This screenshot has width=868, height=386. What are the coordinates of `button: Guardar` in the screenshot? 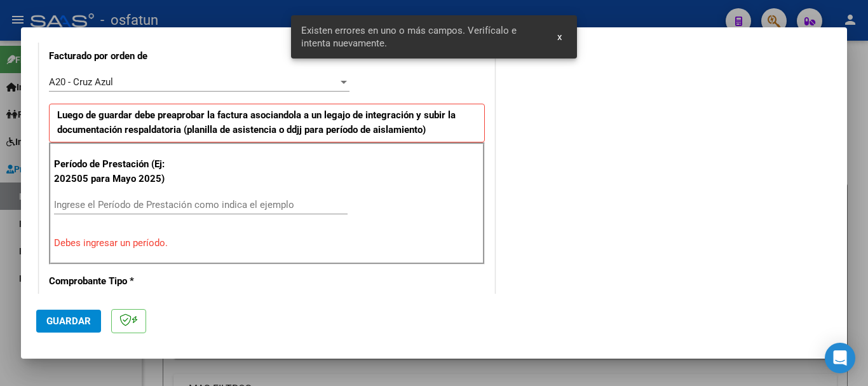 It's located at (68, 321).